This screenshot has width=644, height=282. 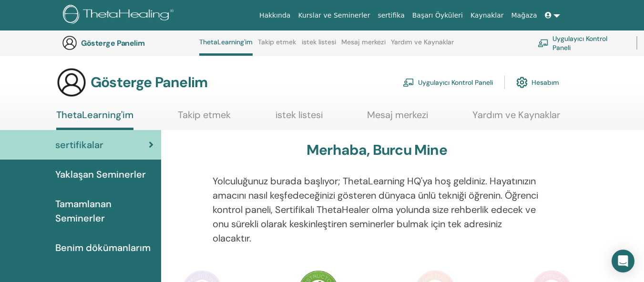 I want to click on font: Merhaba, Burcu Mine, so click(x=377, y=150).